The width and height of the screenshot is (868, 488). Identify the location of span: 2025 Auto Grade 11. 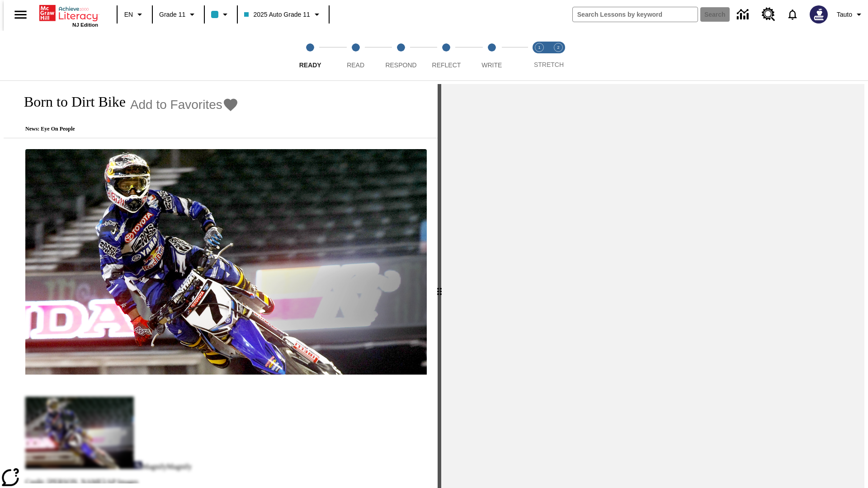
(277, 14).